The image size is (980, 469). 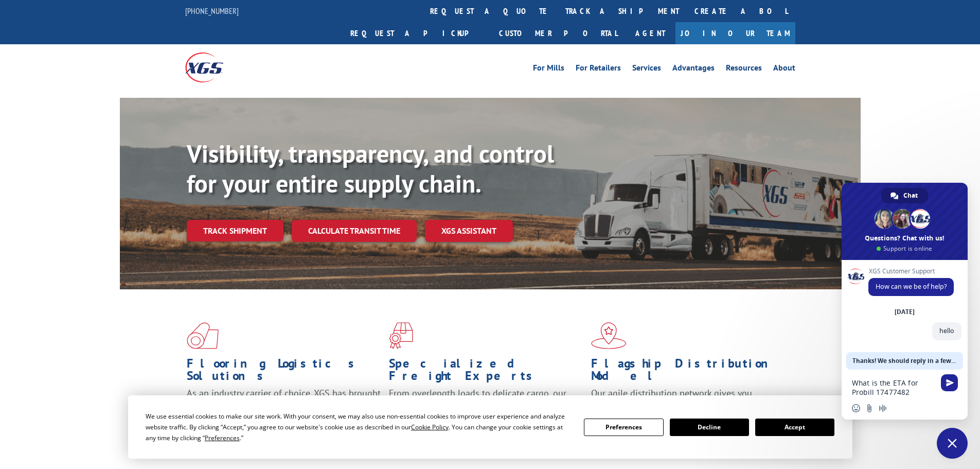 What do you see at coordinates (893, 388) in the screenshot?
I see `textarea: Compose your message...` at bounding box center [893, 388].